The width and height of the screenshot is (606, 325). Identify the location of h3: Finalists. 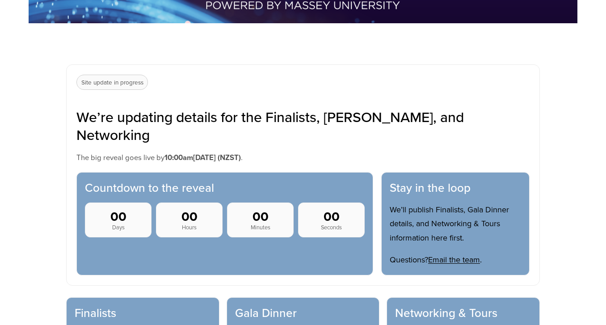
(143, 313).